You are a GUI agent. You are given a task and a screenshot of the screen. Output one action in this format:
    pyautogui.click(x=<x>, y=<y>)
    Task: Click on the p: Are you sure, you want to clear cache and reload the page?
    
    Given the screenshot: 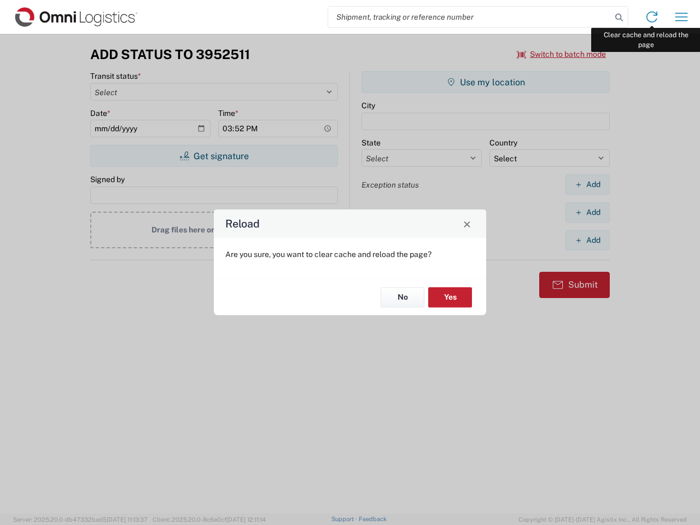 What is the action you would take?
    pyautogui.click(x=350, y=254)
    